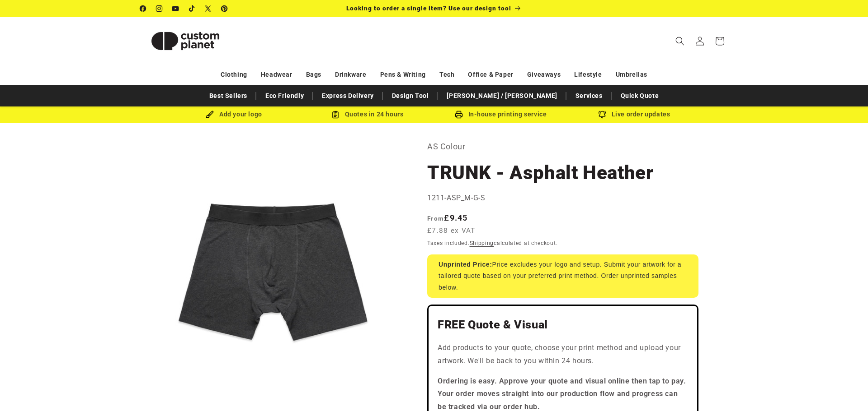 This screenshot has width=868, height=411. I want to click on media-gallery: Gallery Viewer, so click(272, 271).